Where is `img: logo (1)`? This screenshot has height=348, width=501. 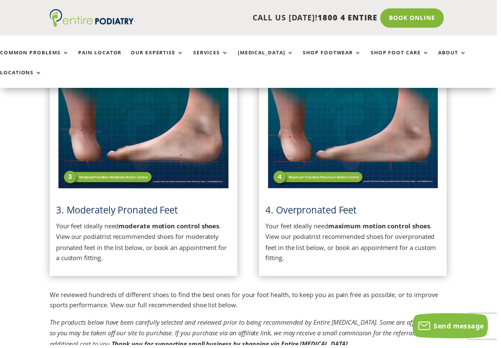
img: logo (1) is located at coordinates (92, 18).